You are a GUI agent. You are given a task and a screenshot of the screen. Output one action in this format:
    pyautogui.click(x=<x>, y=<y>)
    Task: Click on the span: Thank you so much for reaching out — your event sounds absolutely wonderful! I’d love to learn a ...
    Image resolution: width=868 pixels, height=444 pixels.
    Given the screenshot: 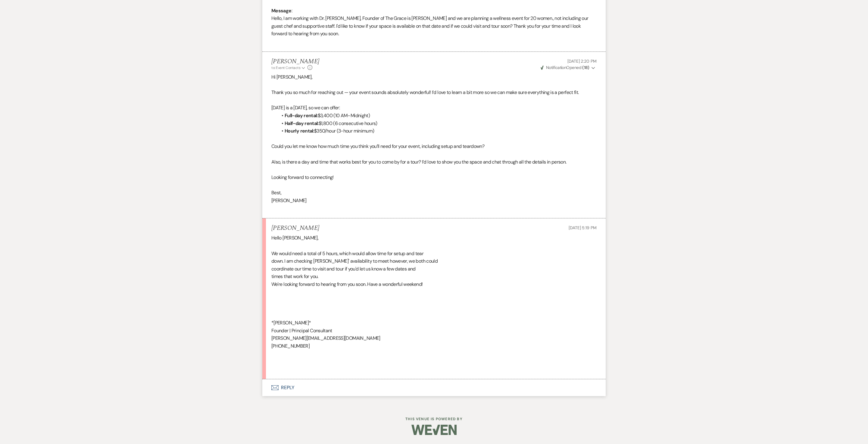 What is the action you would take?
    pyautogui.click(x=426, y=92)
    